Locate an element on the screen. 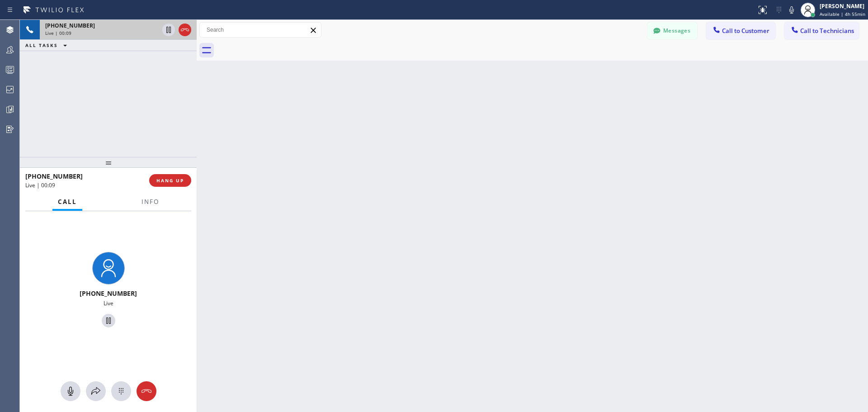  span: Available | 4h 55min is located at coordinates (842, 14).